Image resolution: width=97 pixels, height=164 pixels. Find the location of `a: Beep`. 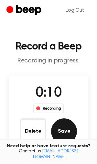

a: Beep is located at coordinates (25, 10).